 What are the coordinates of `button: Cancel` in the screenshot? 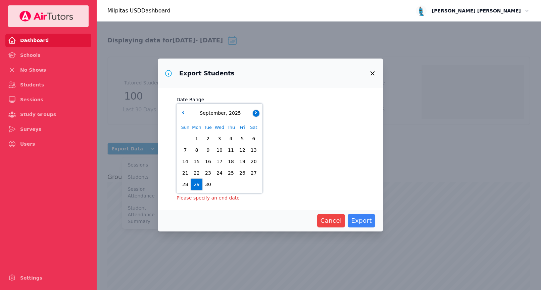 It's located at (332, 220).